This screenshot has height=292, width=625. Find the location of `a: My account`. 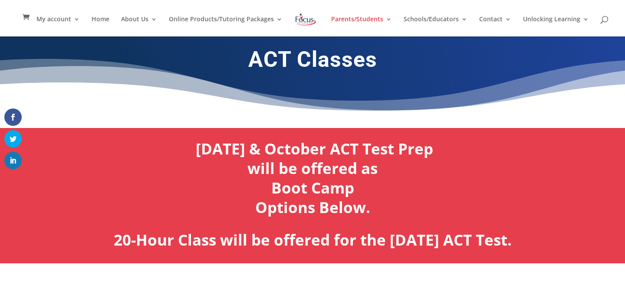

a: My account is located at coordinates (58, 26).